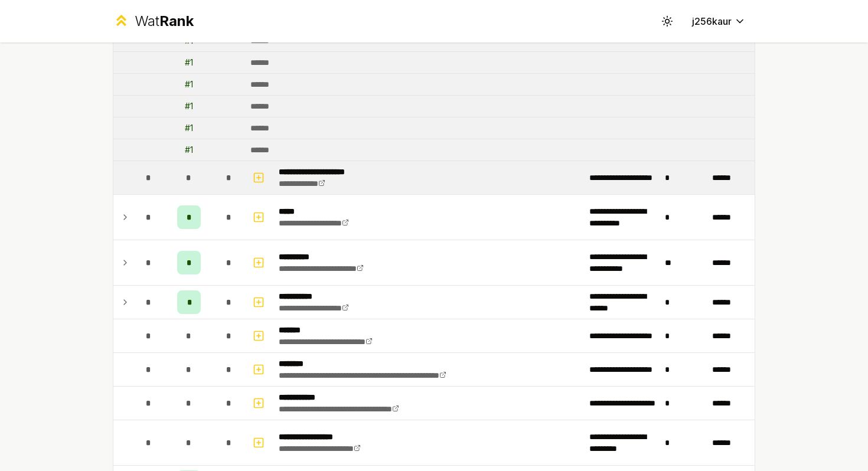 The image size is (868, 471). I want to click on span: Rank, so click(176, 21).